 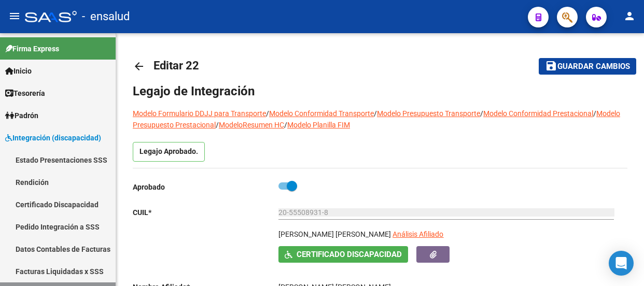 I want to click on a: Modelo Formulario DDJJ para Transporte, so click(x=199, y=113).